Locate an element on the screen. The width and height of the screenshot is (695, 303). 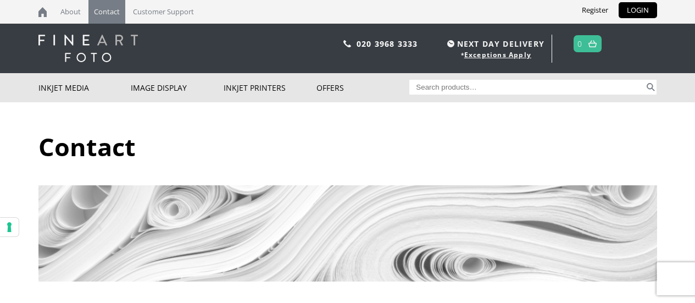
a: Inkjet Media is located at coordinates (85, 87).